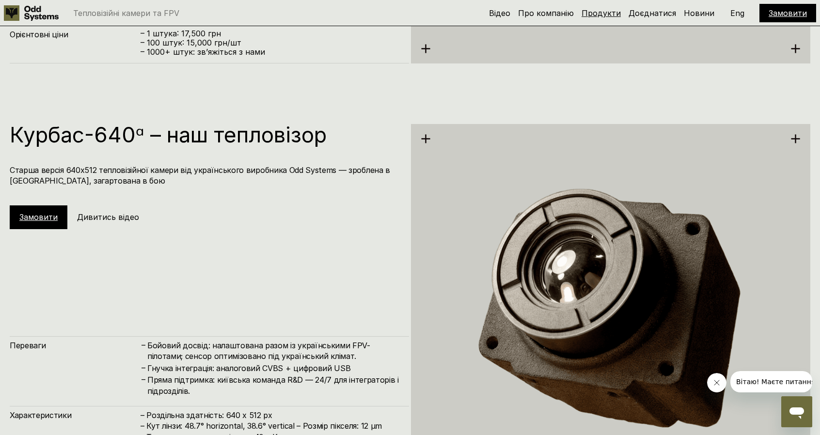 The height and width of the screenshot is (435, 820). Describe the element at coordinates (75, 346) in the screenshot. I see `h4: Переваги` at that location.